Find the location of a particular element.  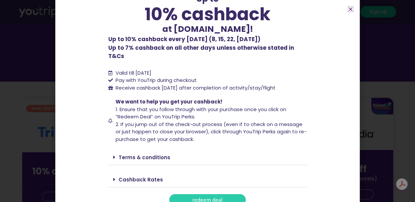

a: Terms & conditions is located at coordinates (144, 157).